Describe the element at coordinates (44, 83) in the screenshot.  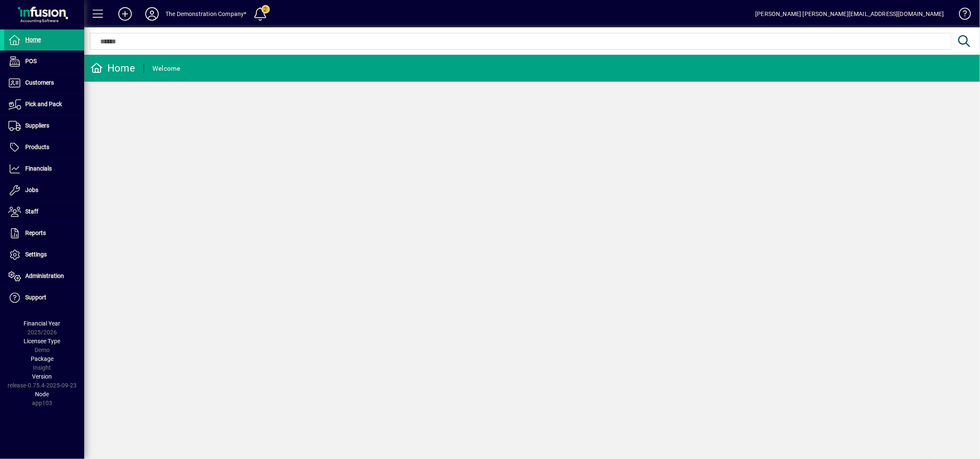
I see `a: Customers` at that location.